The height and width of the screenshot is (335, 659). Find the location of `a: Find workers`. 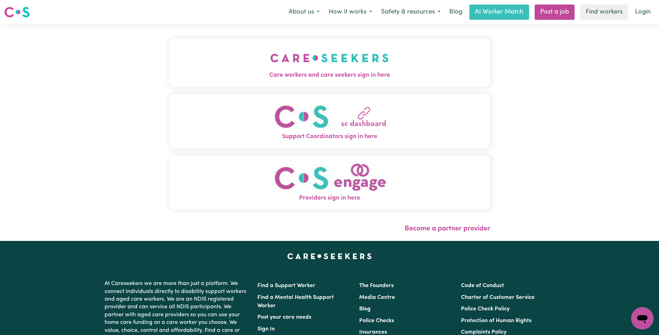

a: Find workers is located at coordinates (604, 12).